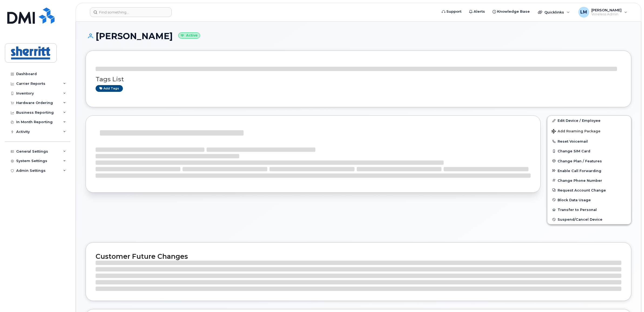 This screenshot has height=312, width=644. What do you see at coordinates (589, 131) in the screenshot?
I see `button: Add Roaming Package` at bounding box center [589, 131].